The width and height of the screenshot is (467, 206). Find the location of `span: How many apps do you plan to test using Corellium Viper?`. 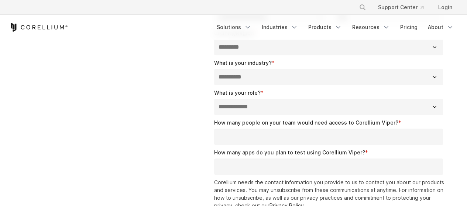

span: How many apps do you plan to test using Corellium Viper? is located at coordinates (289, 152).